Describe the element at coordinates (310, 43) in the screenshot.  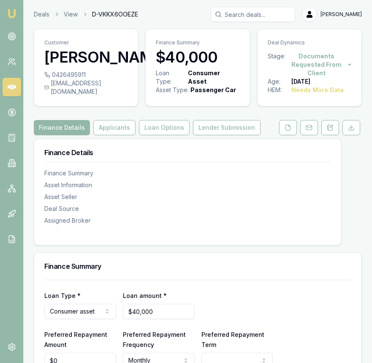
I see `p: Deal Dynamics` at that location.